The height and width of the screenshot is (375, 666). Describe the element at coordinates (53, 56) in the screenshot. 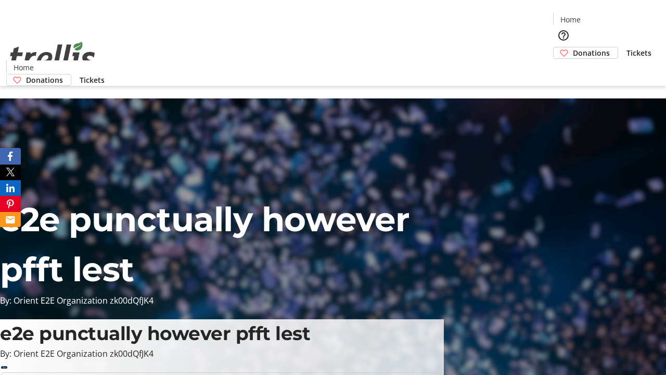

I see `img: Orient E2E Organization zk00dQfJK4's Logo` at that location.